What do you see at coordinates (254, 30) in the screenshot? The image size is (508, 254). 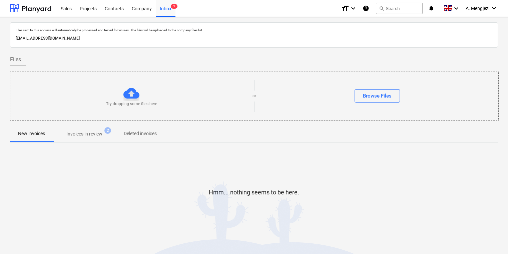 I see `p: Files sent to this address will automatically be processed and tested for viruses. The files will...` at bounding box center [254, 30].